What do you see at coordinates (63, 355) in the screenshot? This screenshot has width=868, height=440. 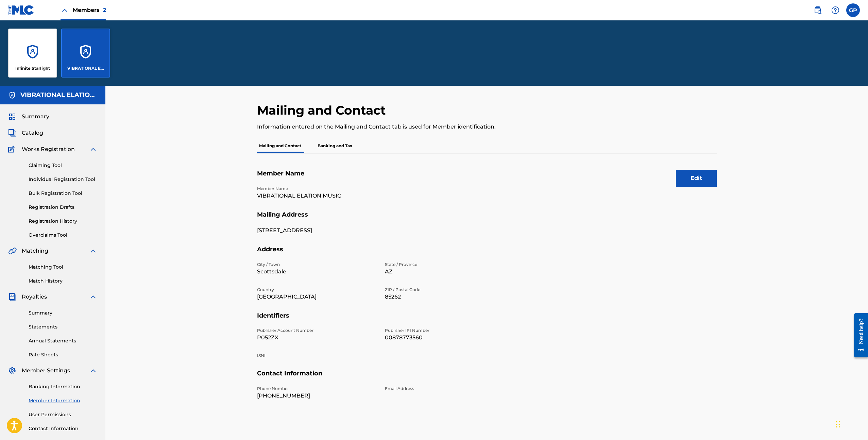 I see `a: Rate Sheets` at bounding box center [63, 355].